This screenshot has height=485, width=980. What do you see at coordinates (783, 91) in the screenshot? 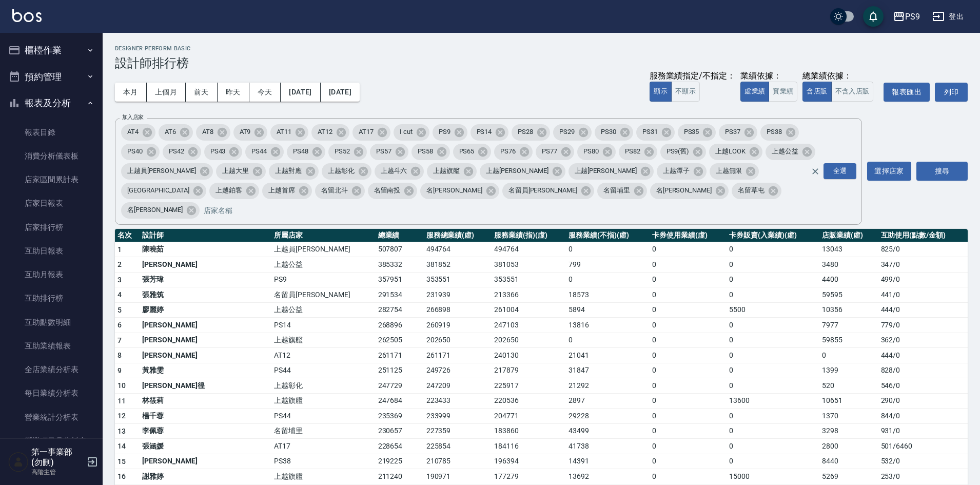
I see `button: 實業績` at bounding box center [783, 91].